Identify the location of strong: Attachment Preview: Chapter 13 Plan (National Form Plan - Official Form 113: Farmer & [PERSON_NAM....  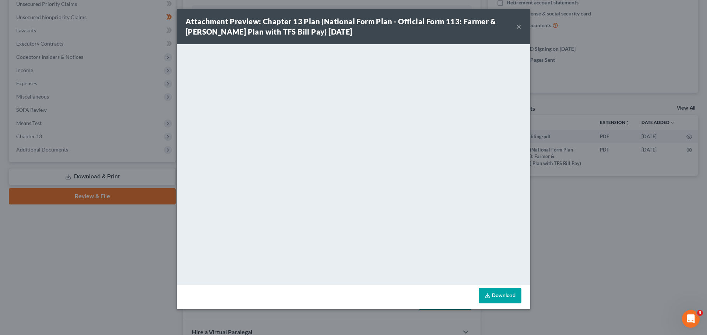
(340, 26).